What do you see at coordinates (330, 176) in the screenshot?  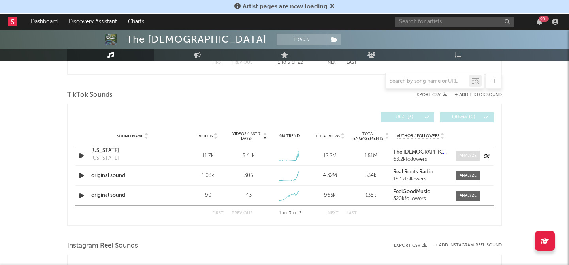 I see `div: 4.32M` at bounding box center [330, 176].